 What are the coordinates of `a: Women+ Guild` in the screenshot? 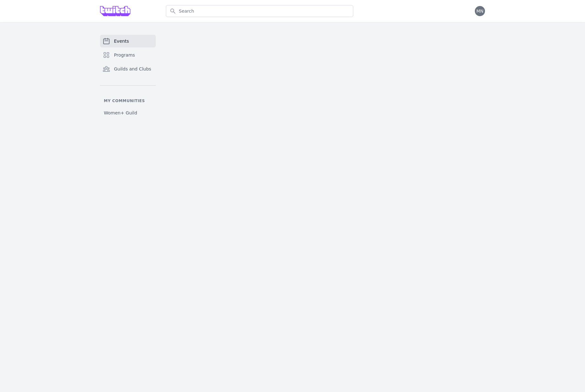 It's located at (128, 113).